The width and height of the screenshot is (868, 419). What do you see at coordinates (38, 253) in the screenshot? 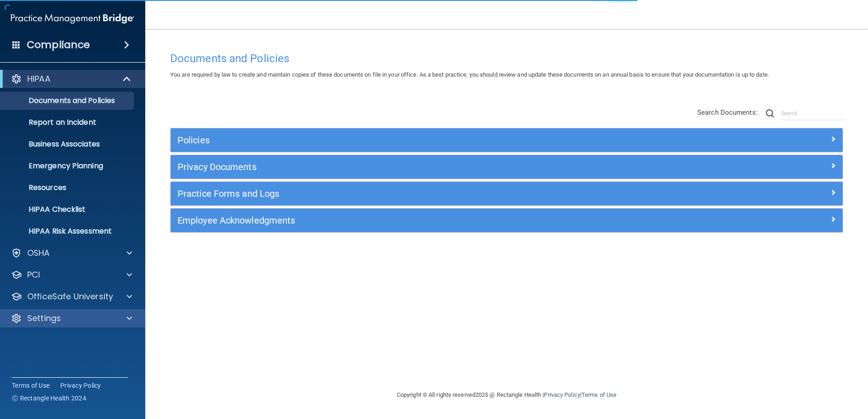
I see `p: OSHA` at bounding box center [38, 253].